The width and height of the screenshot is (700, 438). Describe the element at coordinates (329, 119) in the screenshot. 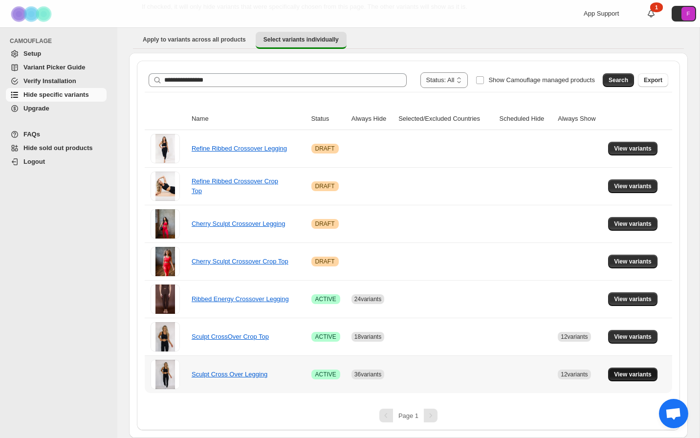

I see `th: Status` at that location.